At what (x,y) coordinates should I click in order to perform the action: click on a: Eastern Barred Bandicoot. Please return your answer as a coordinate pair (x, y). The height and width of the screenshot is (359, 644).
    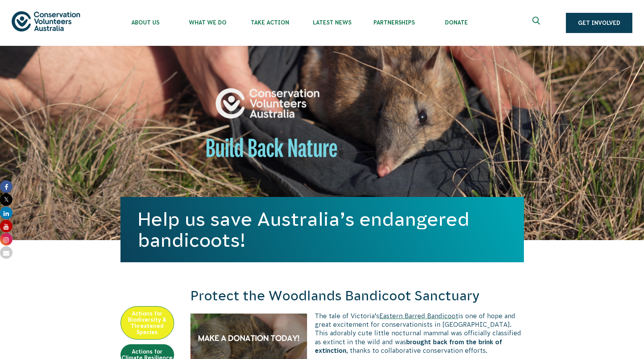
    Looking at the image, I should click on (418, 316).